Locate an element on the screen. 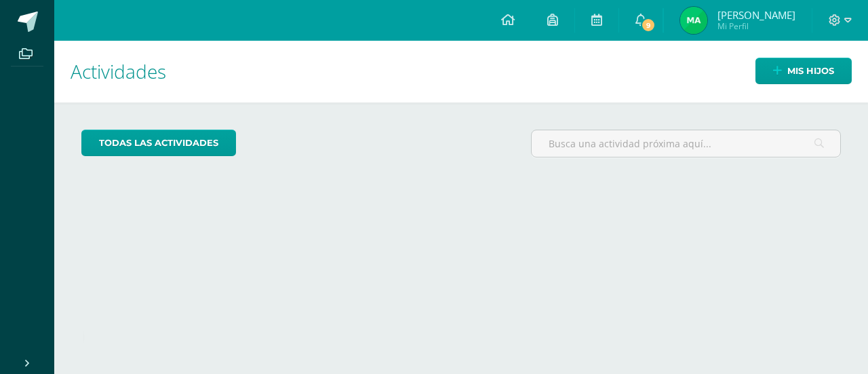  input: Busca una actividad próxima aquí... is located at coordinates (686, 143).